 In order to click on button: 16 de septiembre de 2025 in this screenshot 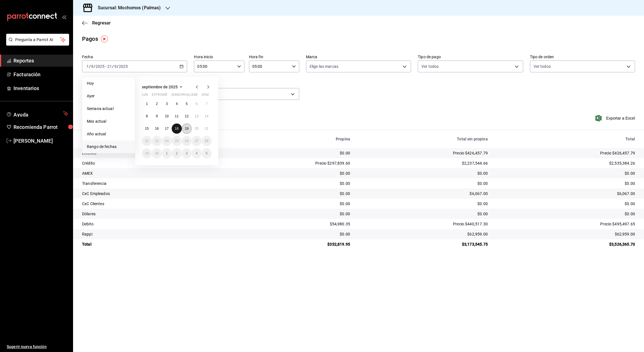, I will do `click(156, 128)`.